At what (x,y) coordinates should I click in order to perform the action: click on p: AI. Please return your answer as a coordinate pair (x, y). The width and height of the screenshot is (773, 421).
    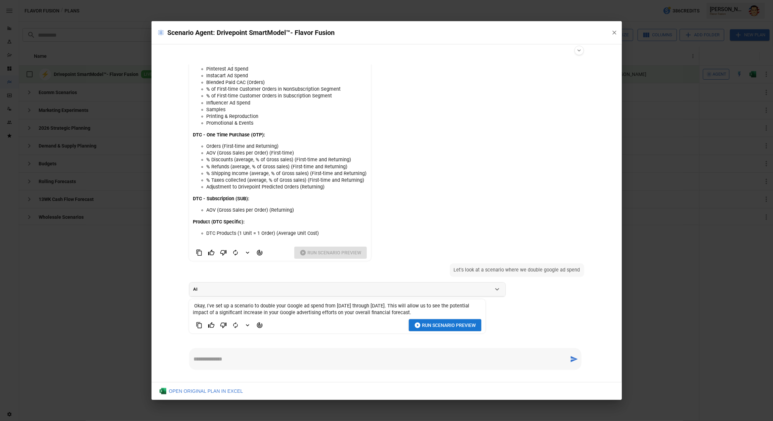
    Looking at the image, I should click on (196, 289).